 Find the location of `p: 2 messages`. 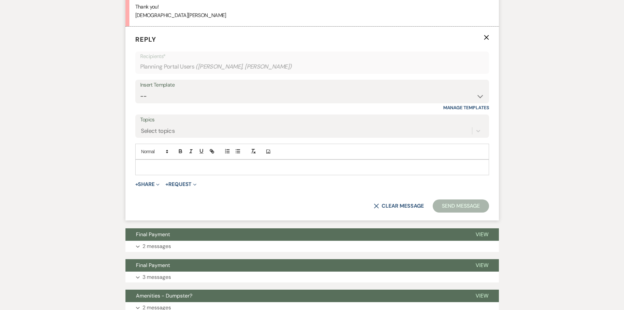

p: 2 messages is located at coordinates (157, 246).